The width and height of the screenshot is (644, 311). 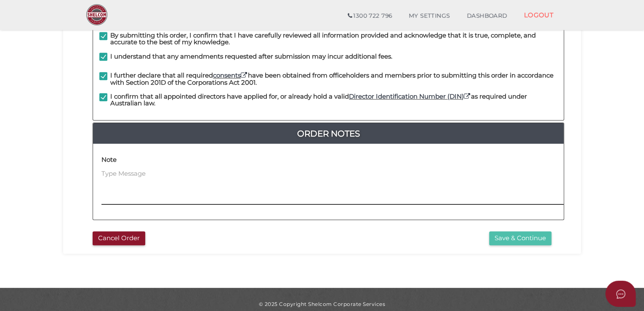 What do you see at coordinates (328, 134) in the screenshot?
I see `a: Order Notes` at bounding box center [328, 134].